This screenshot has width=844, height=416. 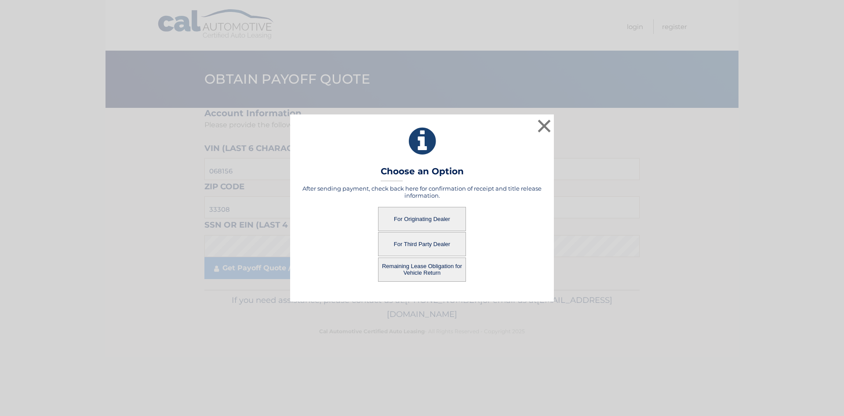 What do you see at coordinates (422, 192) in the screenshot?
I see `h5: After sending payment, check back here for confirmation of receipt and title release information.` at bounding box center [422, 192].